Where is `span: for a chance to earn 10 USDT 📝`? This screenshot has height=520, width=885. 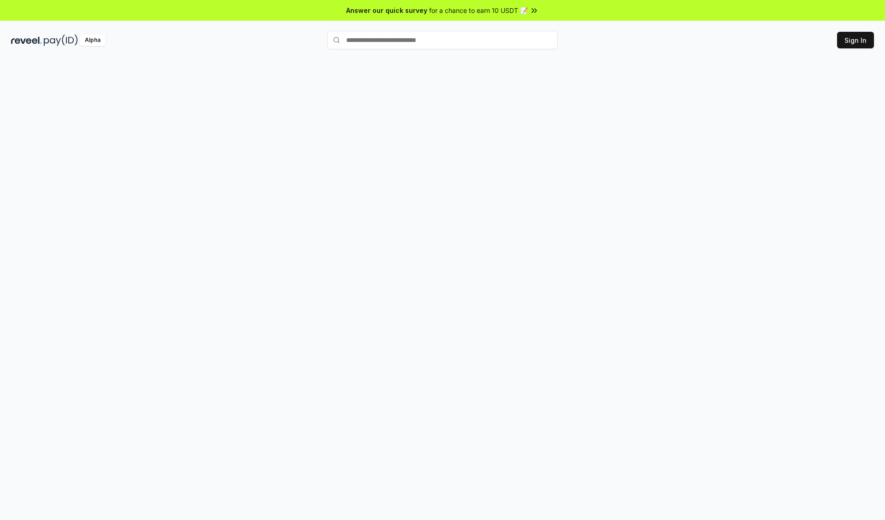
span: for a chance to earn 10 USDT 📝 is located at coordinates (478, 10).